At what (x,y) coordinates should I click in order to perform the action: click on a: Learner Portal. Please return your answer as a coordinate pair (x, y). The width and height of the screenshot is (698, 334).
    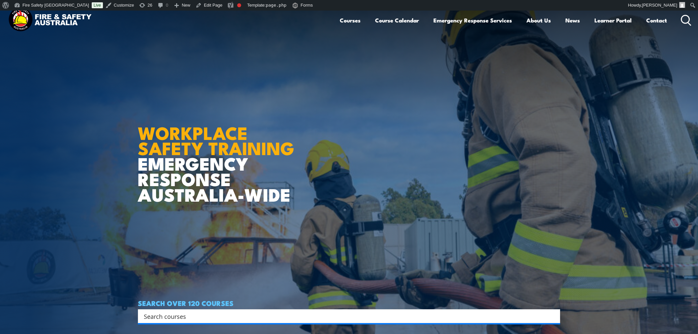
    Looking at the image, I should click on (613, 20).